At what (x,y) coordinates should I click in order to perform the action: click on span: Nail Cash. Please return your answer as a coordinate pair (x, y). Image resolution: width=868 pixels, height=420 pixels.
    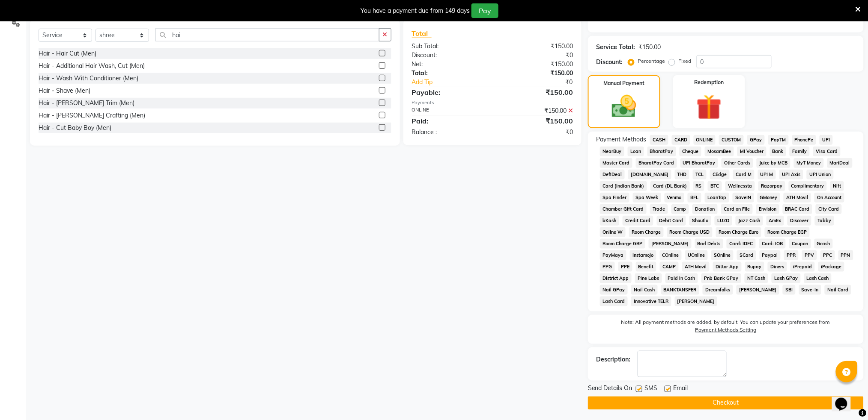
    Looking at the image, I should click on (644, 290).